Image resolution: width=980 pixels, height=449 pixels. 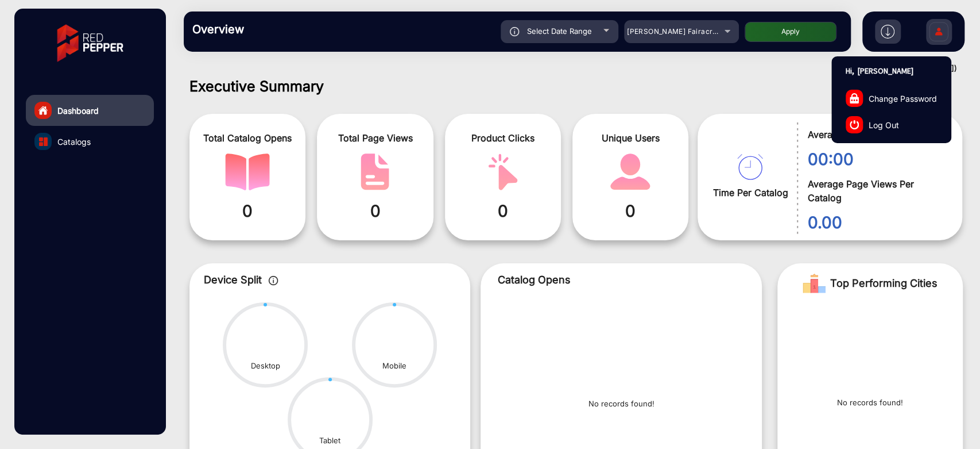 What do you see at coordinates (888, 32) in the screenshot?
I see `img: h2download.svg` at bounding box center [888, 32].